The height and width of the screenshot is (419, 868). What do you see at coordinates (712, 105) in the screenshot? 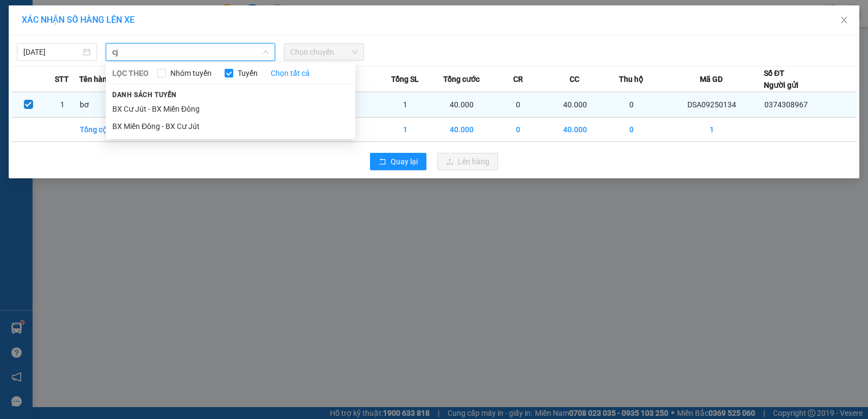
I see `td: DSA09250134` at bounding box center [712, 105].